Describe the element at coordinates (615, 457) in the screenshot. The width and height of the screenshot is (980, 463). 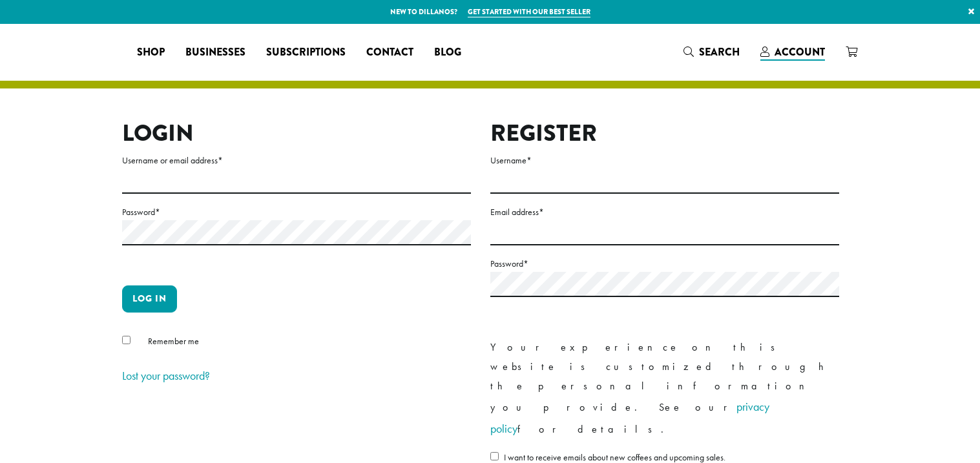
I see `span: I want to receive emails about new coffees and upcoming sales.` at that location.